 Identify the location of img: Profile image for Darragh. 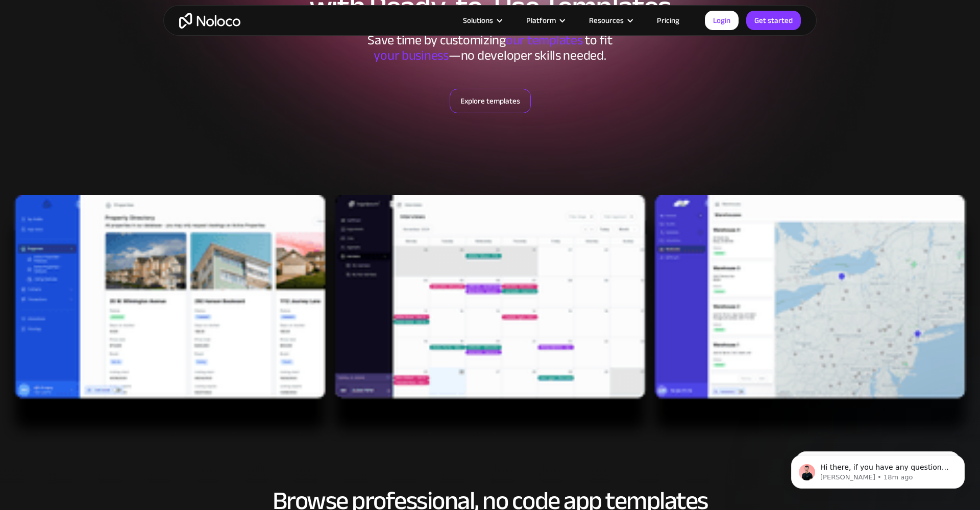
(31, 38).